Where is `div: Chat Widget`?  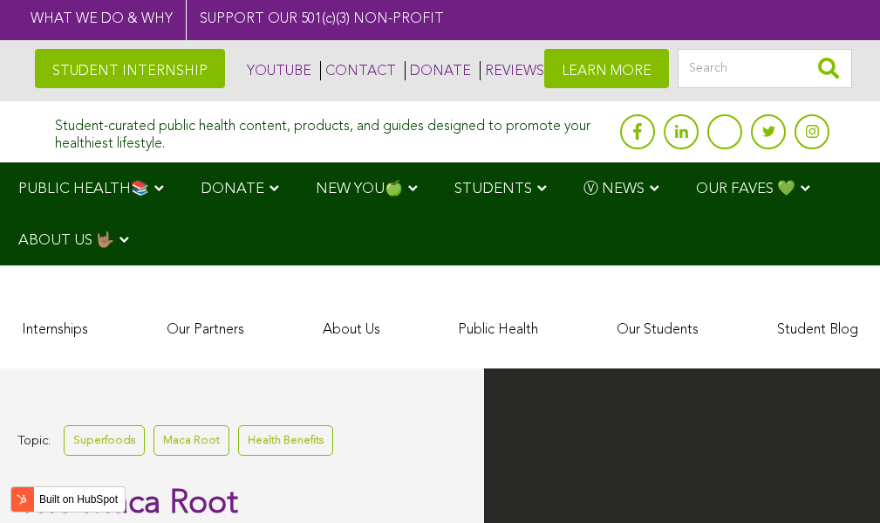 div: Chat Widget is located at coordinates (837, 481).